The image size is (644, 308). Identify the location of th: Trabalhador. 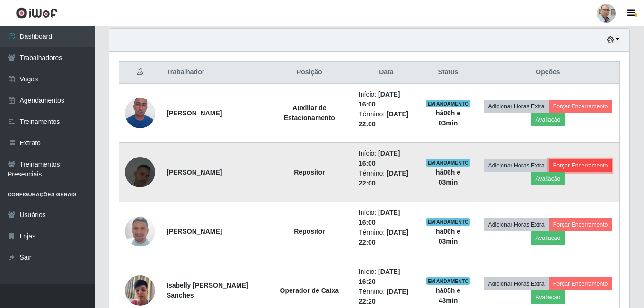
(213, 73).